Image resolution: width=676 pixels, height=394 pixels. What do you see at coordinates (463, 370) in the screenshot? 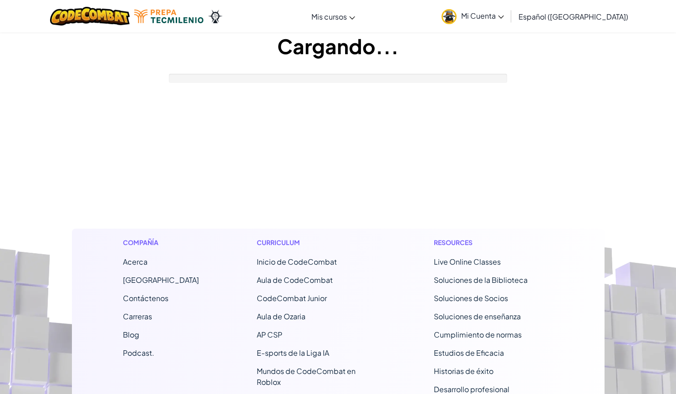
I see `a: Historias de éxito` at bounding box center [463, 370].